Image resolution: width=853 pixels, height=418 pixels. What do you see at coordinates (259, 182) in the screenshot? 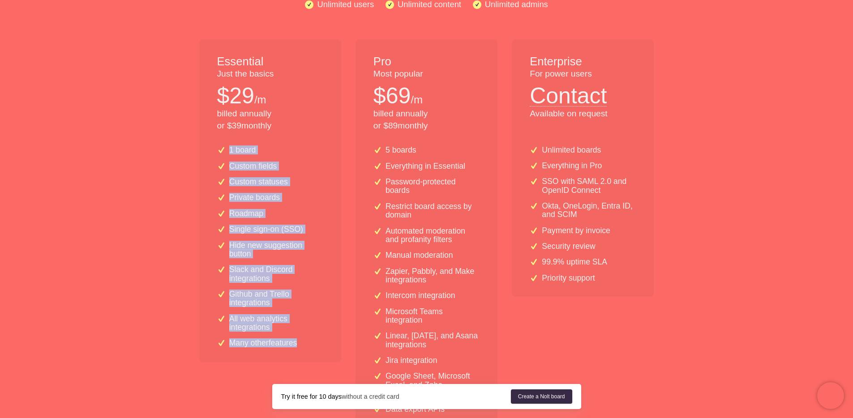
I see `p: Custom statuses` at bounding box center [259, 182].